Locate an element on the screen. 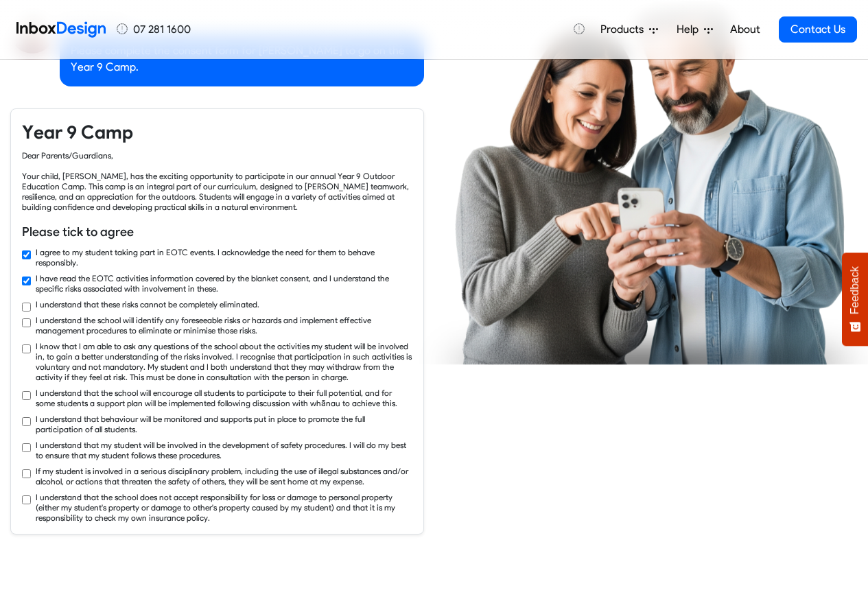  label: If my student is involved in a serious disciplinary problem, including the use of illegal substan... is located at coordinates (224, 476).